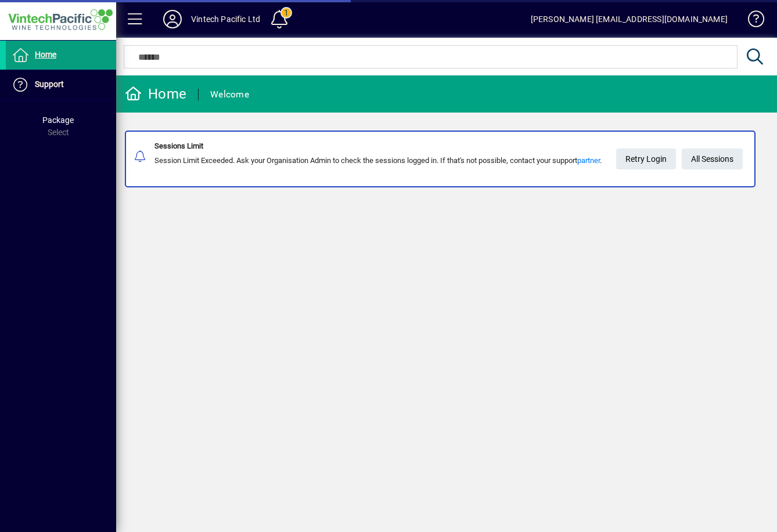 The image size is (777, 532). What do you see at coordinates (225, 19) in the screenshot?
I see `div: Vintech Pacific Ltd` at bounding box center [225, 19].